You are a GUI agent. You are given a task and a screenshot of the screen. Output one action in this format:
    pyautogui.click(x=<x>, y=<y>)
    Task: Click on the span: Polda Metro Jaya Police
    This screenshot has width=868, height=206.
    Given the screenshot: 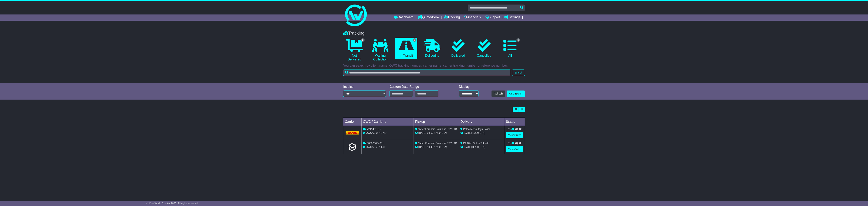 What is the action you would take?
    pyautogui.click(x=477, y=129)
    